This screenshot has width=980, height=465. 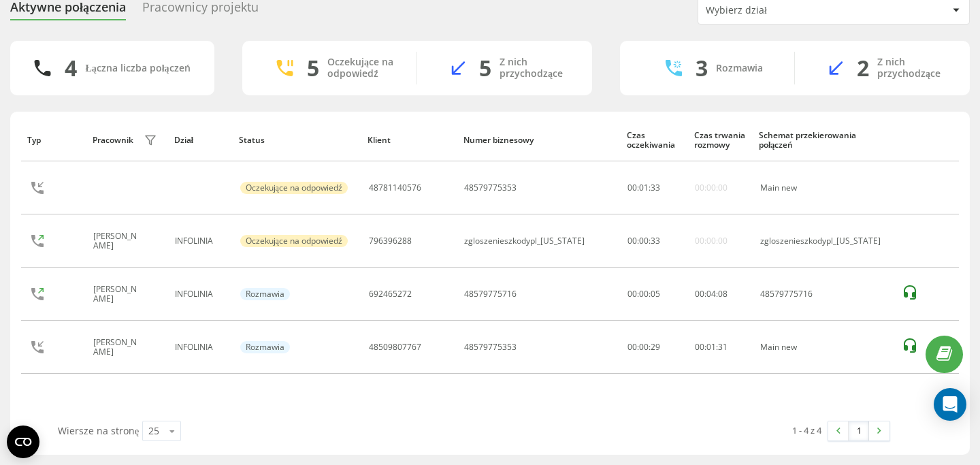 I want to click on div: 1 - 4 z 4, so click(x=807, y=430).